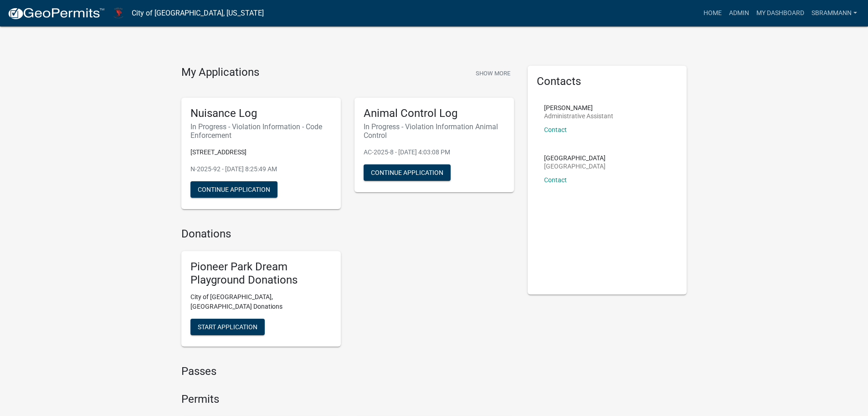 The height and width of the screenshot is (416, 868). Describe the element at coordinates (348, 233) in the screenshot. I see `h4: Donations` at that location.